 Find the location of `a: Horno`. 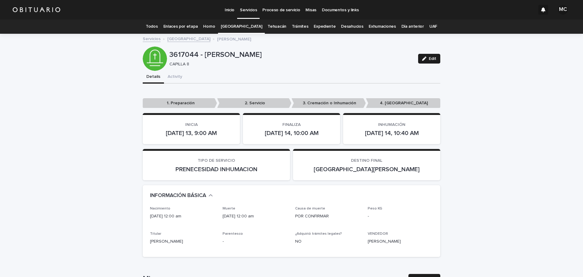

a: Horno is located at coordinates (209, 26).